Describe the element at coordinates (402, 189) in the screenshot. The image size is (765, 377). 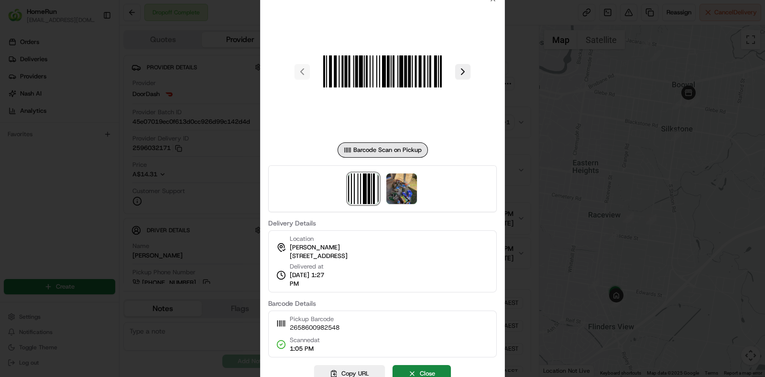
I see `img: photo_proof_of_delivery image` at that location.